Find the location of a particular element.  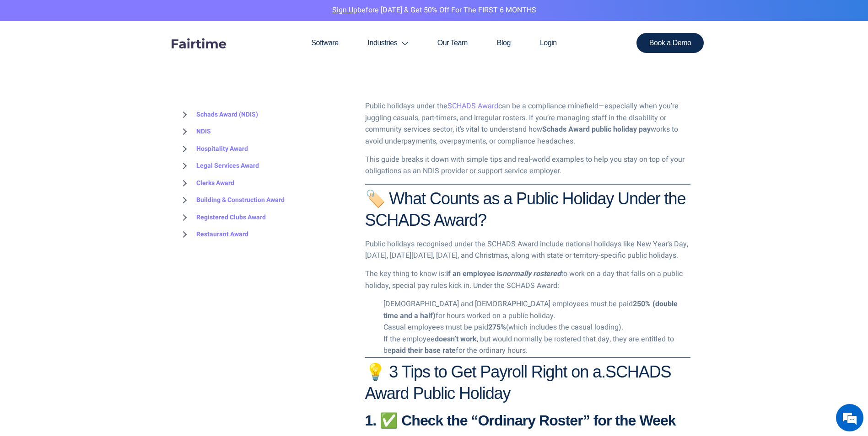

strong: 250% (double time and a half) is located at coordinates (530, 310).